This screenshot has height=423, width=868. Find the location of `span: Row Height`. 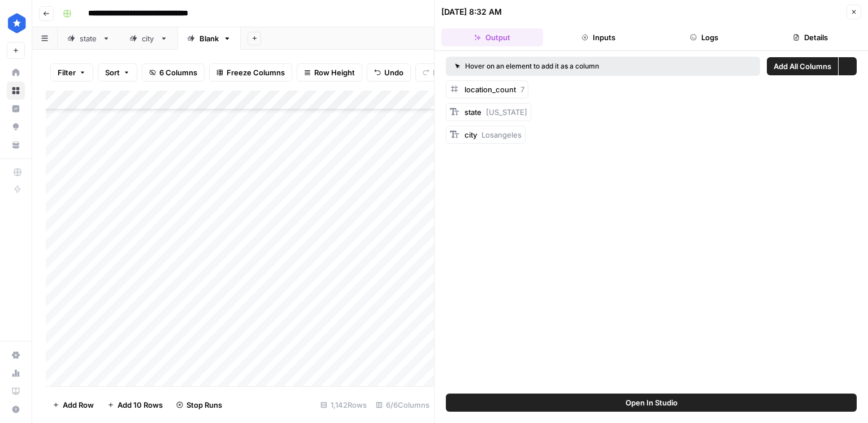

span: Row Height is located at coordinates (335, 73).